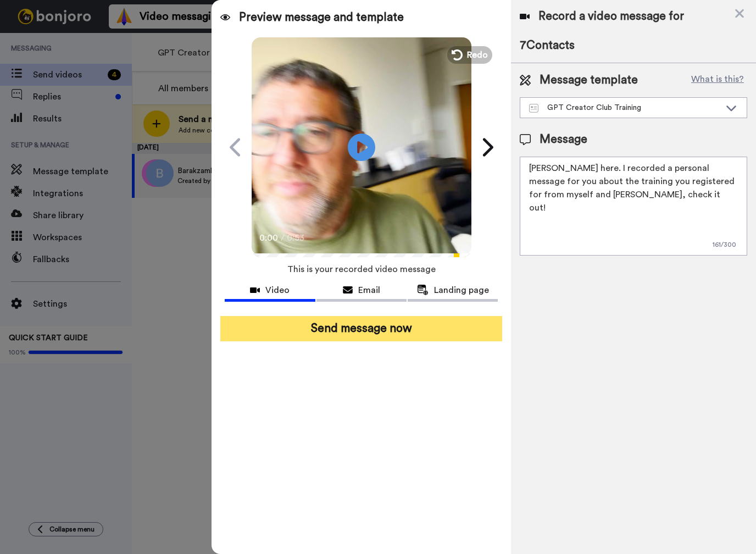 The height and width of the screenshot is (554, 756). What do you see at coordinates (588, 80) in the screenshot?
I see `span: Message template` at bounding box center [588, 80].